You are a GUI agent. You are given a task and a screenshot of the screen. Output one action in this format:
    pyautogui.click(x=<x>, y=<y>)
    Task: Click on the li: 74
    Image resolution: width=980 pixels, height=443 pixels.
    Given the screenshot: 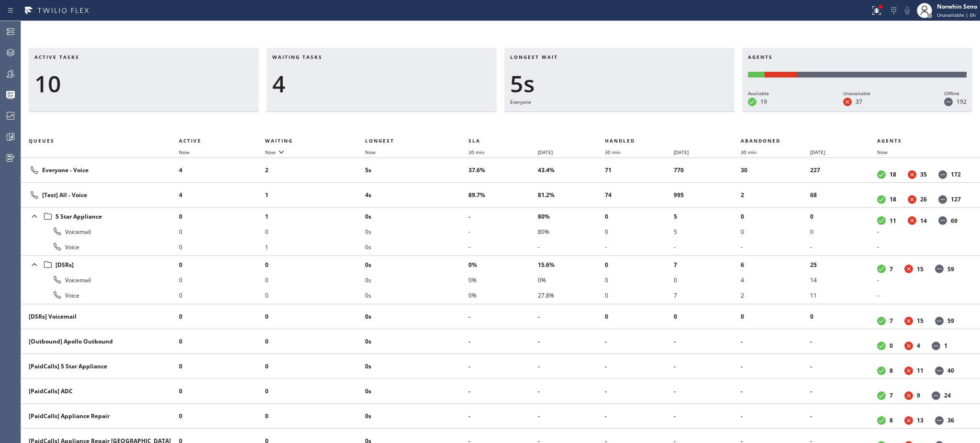 What is the action you would take?
    pyautogui.click(x=639, y=195)
    